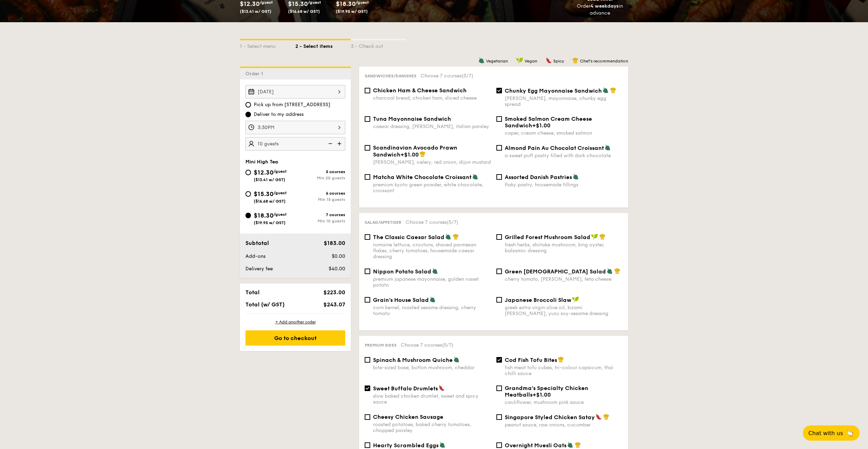 The width and height of the screenshot is (868, 449). What do you see at coordinates (564, 370) in the screenshot?
I see `div: fish meat tofu cubes, tri-colour capsicum, thai chilli sauce` at bounding box center [564, 370].